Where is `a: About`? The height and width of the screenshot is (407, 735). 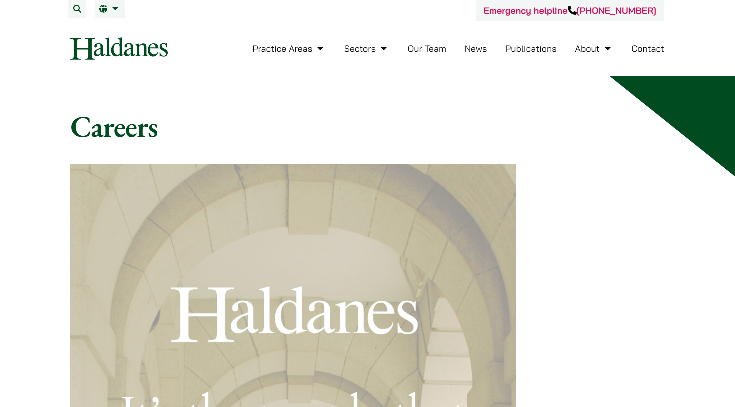 a: About is located at coordinates (594, 48).